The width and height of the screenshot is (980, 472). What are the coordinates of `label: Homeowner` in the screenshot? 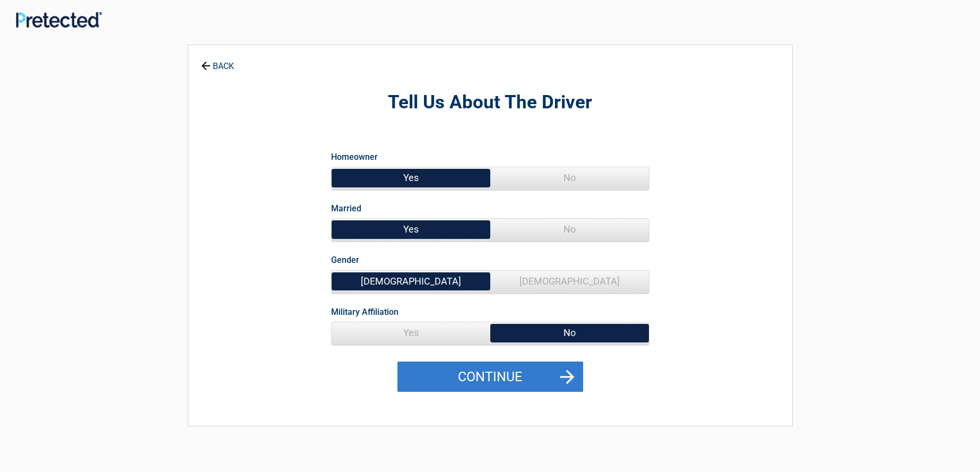 It's located at (354, 157).